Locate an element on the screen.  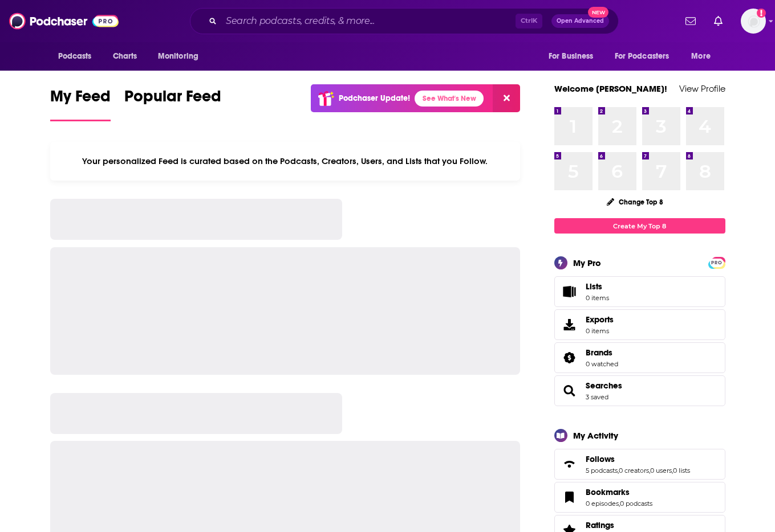
a: 0 lists is located at coordinates (681, 471).